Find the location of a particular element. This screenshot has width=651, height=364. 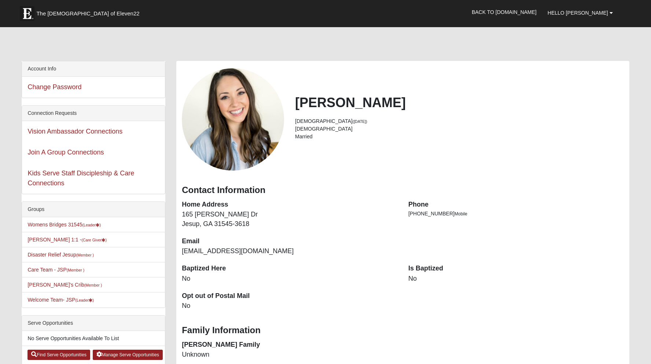

li: Married is located at coordinates (459, 136).